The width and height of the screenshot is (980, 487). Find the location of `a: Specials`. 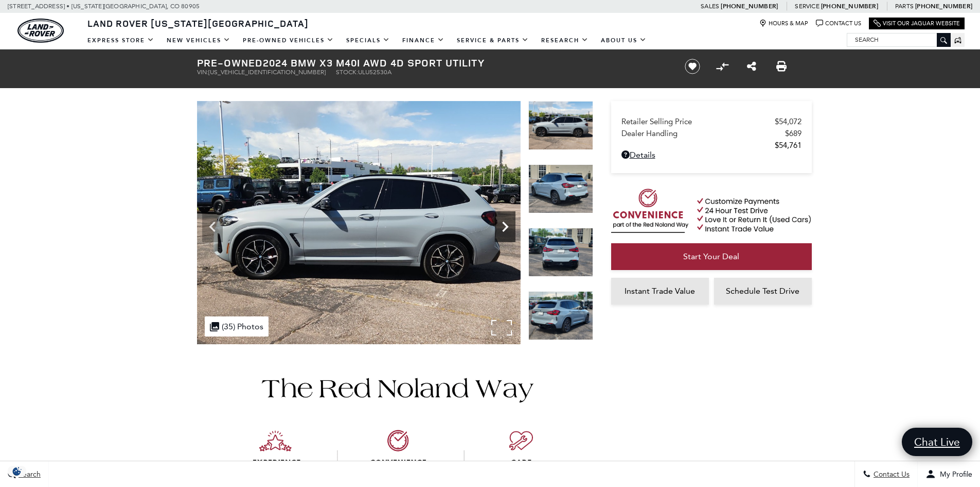

a: Specials is located at coordinates (368, 40).